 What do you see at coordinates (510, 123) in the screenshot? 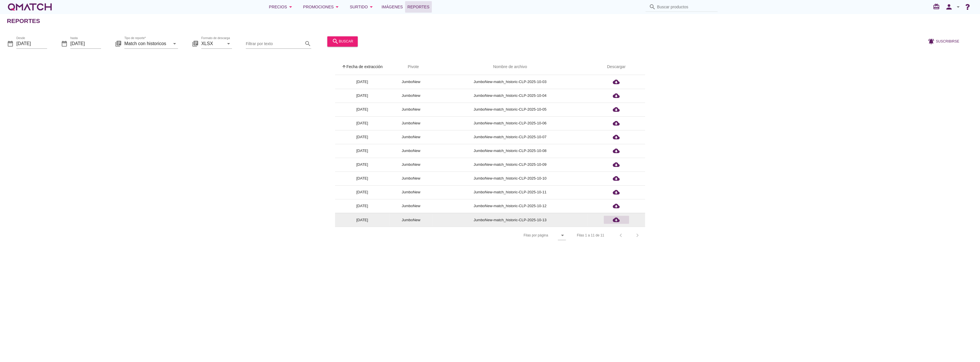
I see `td: JumboNew-match_historic-CLP-2025-10-06` at bounding box center [510, 123].